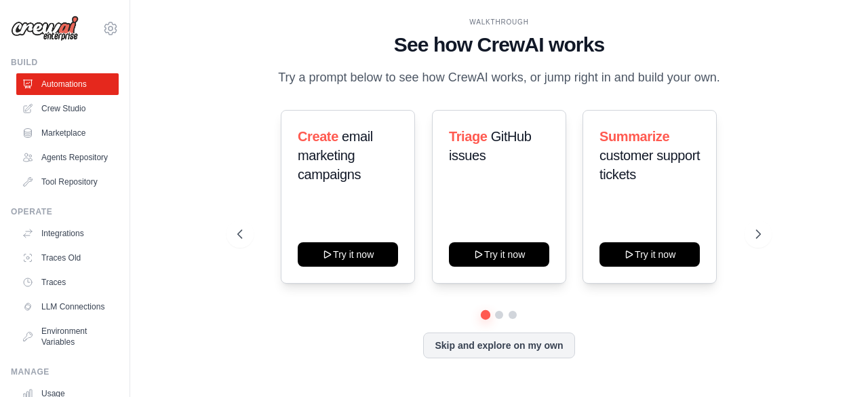 This screenshot has height=397, width=868. Describe the element at coordinates (64, 62) in the screenshot. I see `div: Build` at that location.